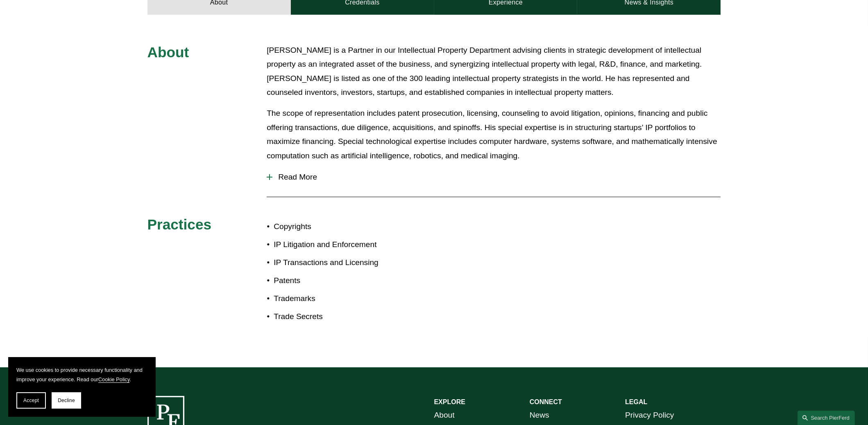 The height and width of the screenshot is (425, 868). What do you see at coordinates (31, 401) in the screenshot?
I see `button: Accept` at bounding box center [31, 401].